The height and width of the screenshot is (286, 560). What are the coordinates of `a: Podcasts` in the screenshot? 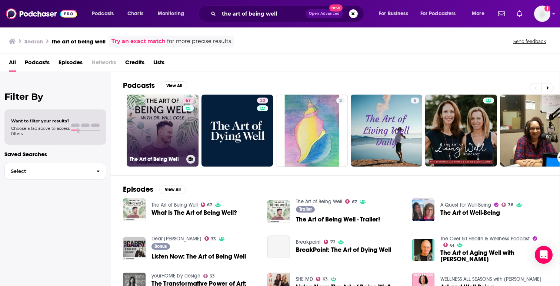 It's located at (37, 64).